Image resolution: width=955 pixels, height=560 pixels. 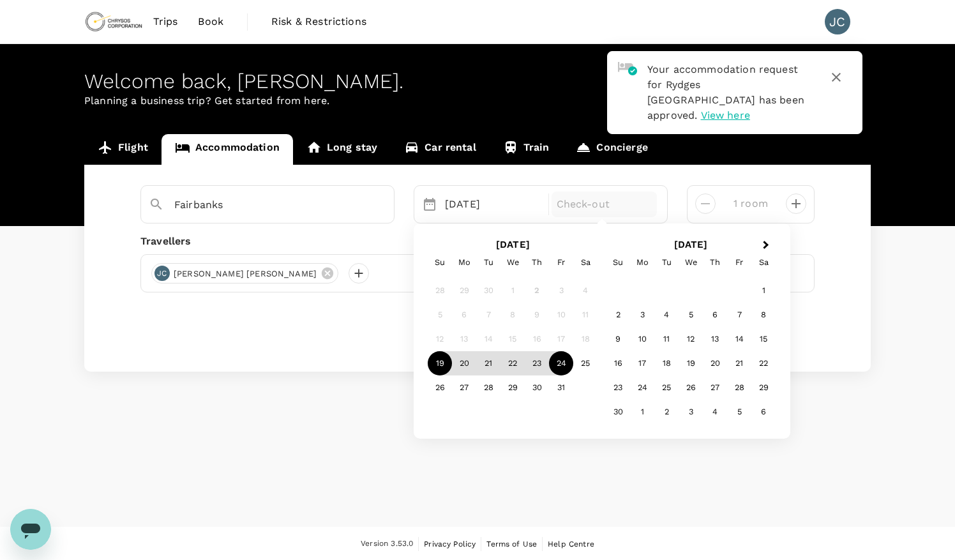 What do you see at coordinates (739, 388) in the screenshot?
I see `div: Choose Friday, November 28th, 2025` at bounding box center [739, 388].